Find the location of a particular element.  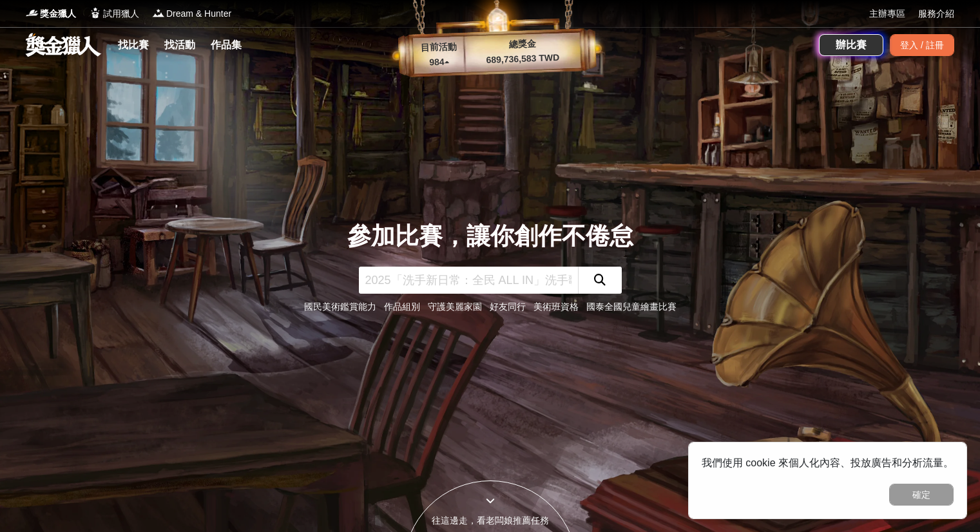

span: 獎金獵人 is located at coordinates (58, 14).